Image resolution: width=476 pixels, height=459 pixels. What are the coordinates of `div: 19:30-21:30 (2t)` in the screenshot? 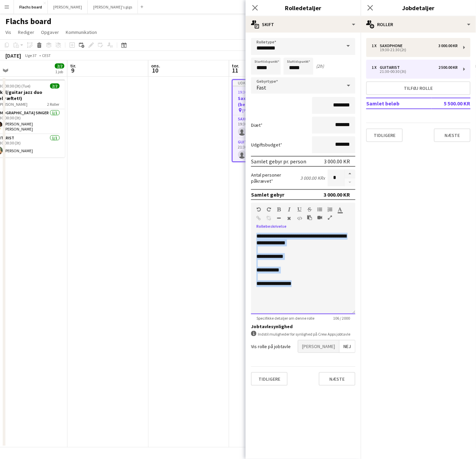 It's located at (415, 50).